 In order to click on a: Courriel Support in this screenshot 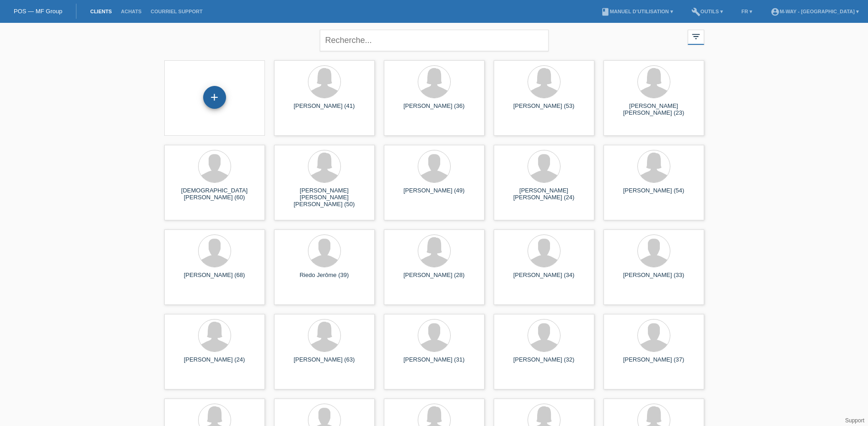, I will do `click(176, 12)`.